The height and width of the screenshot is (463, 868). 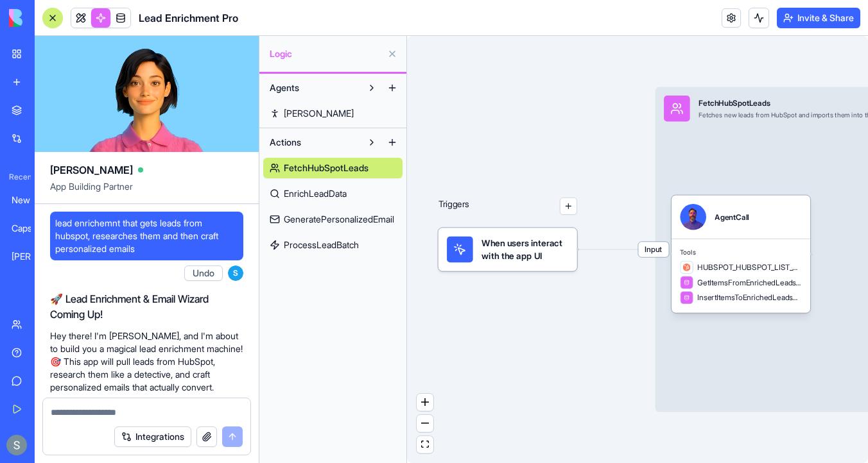 I want to click on span: Recent, so click(x=17, y=177).